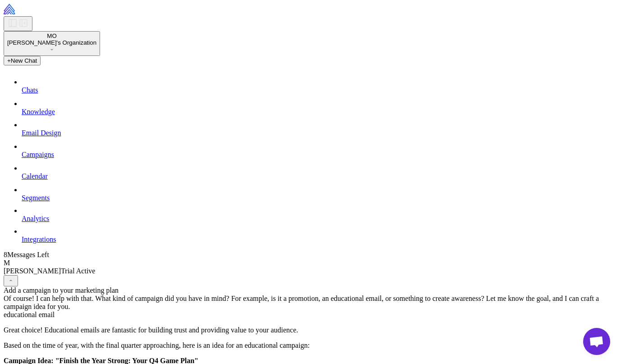 This screenshot has height=364, width=621. What do you see at coordinates (35, 218) in the screenshot?
I see `span: Analytics` at bounding box center [35, 218].